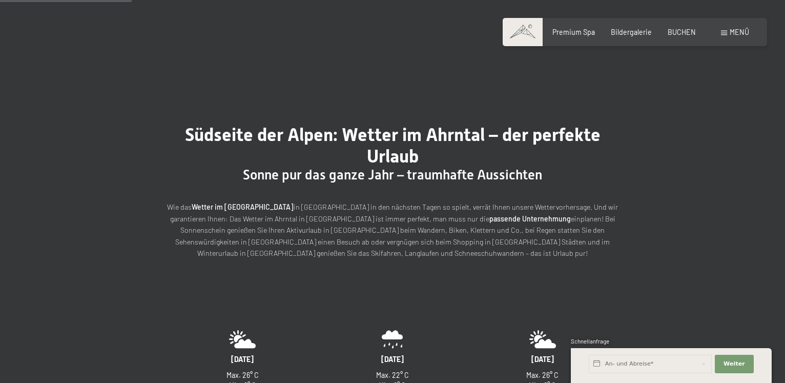  What do you see at coordinates (682, 32) in the screenshot?
I see `span: BUCHEN` at bounding box center [682, 32].